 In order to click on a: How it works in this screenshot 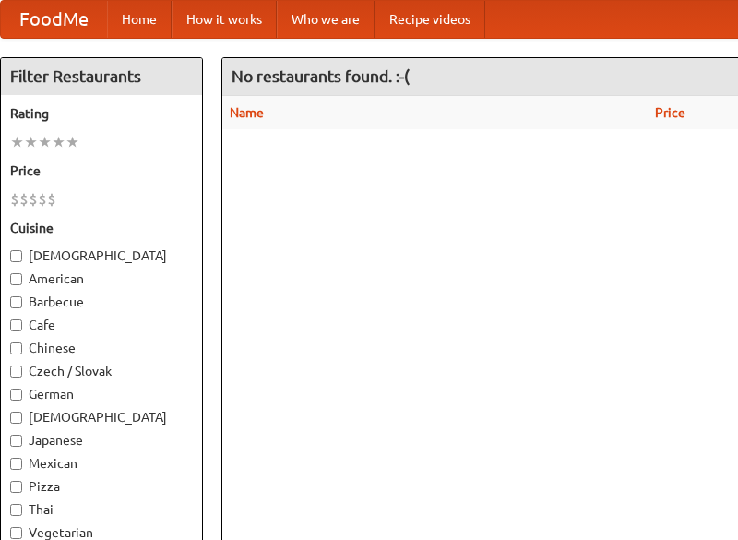, I will do `click(224, 19)`.